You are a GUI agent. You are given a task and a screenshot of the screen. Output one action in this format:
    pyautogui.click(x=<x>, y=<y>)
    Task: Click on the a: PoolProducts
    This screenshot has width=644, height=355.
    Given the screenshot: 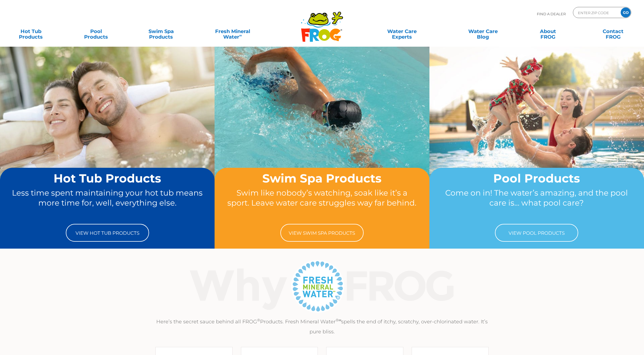 What is the action you would take?
    pyautogui.click(x=96, y=31)
    